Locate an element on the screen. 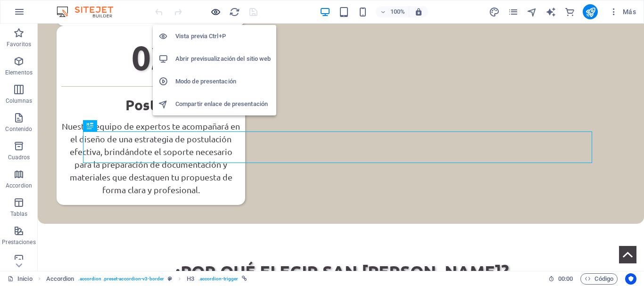  i: Volver a cargar página is located at coordinates (234, 11).